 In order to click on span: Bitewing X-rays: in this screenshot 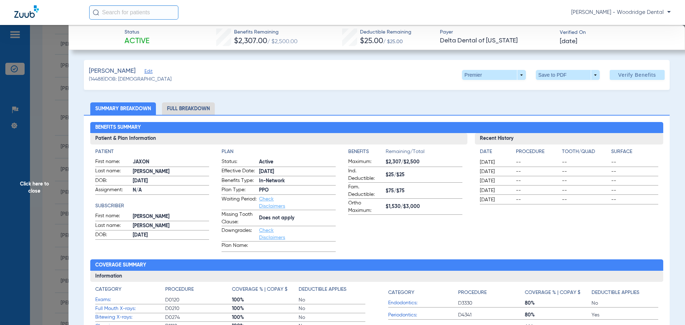, I will do `click(130, 317)`.